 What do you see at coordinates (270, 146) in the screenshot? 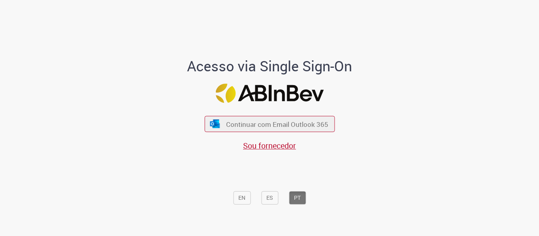
I see `a: Sou fornecedor` at bounding box center [270, 146].